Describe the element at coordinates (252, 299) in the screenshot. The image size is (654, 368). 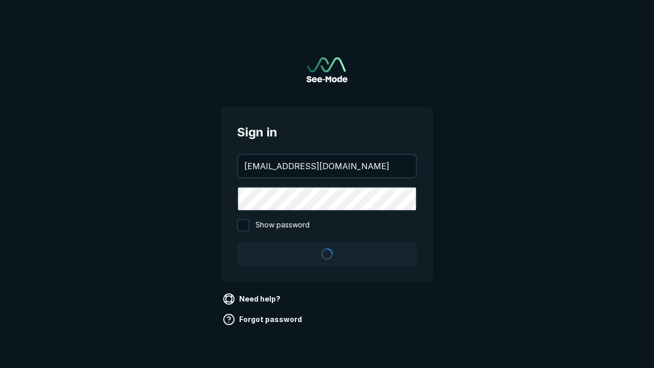
I see `a: Need help?` at that location.